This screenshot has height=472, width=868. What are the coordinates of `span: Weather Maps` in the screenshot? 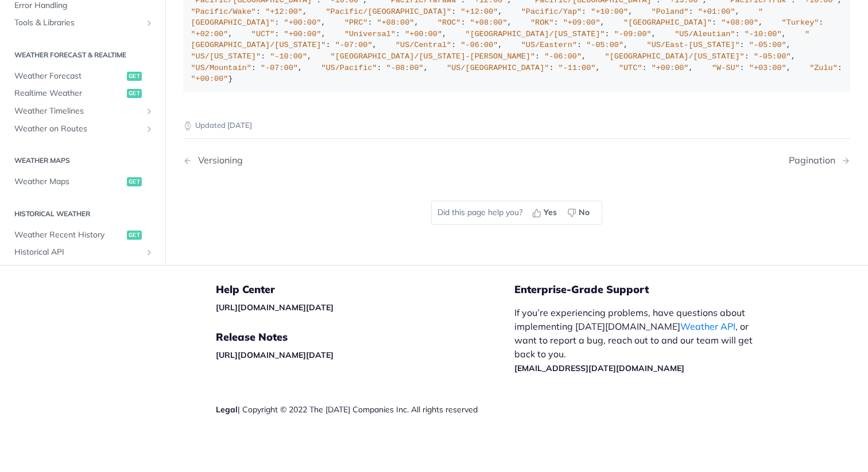 It's located at (69, 182).